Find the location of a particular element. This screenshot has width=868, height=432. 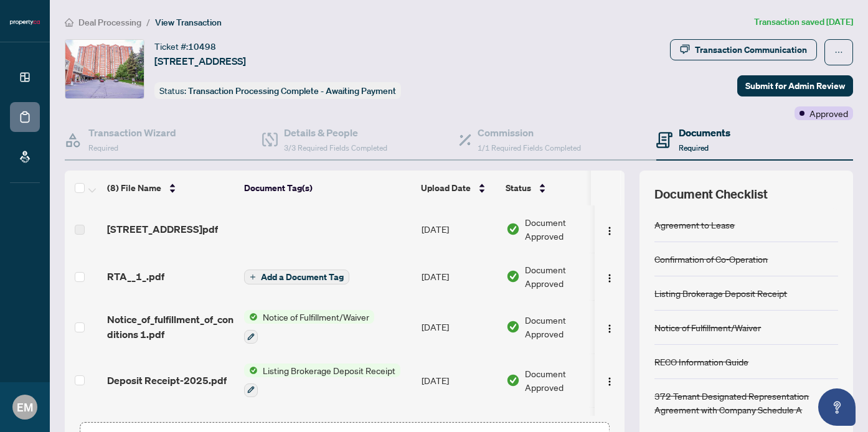

th: Upload Date is located at coordinates (458, 188).